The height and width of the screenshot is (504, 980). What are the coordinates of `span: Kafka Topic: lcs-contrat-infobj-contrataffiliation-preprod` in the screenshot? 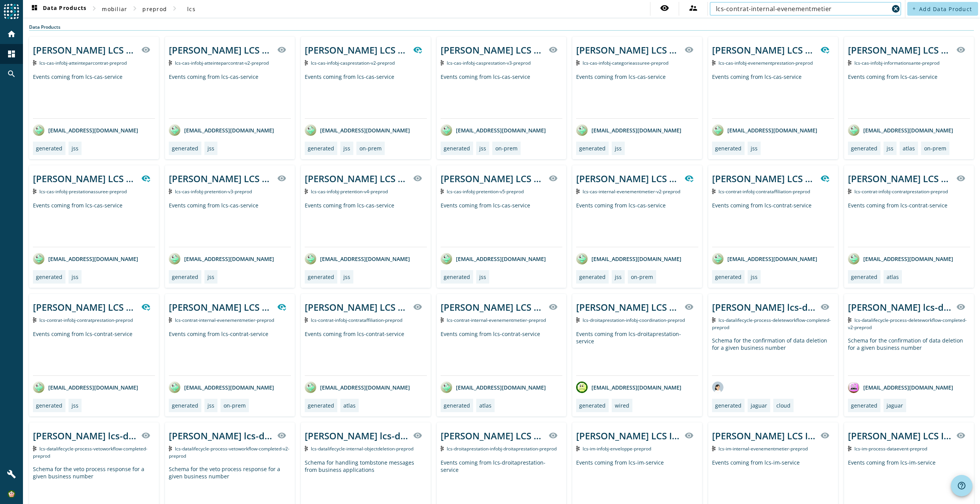 It's located at (763, 191).